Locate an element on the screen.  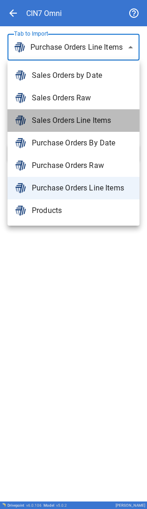
span: Sales Orders by Date is located at coordinates (82, 75).